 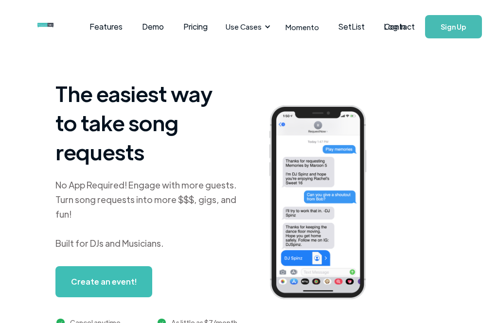 What do you see at coordinates (104, 282) in the screenshot?
I see `a: Create an event!` at bounding box center [104, 282].